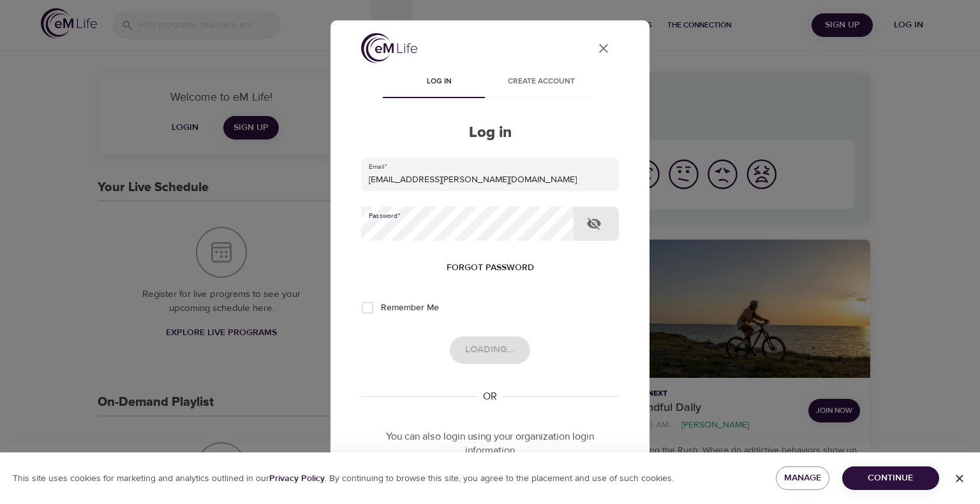  What do you see at coordinates (490, 268) in the screenshot?
I see `span: Forgot password` at bounding box center [490, 268].